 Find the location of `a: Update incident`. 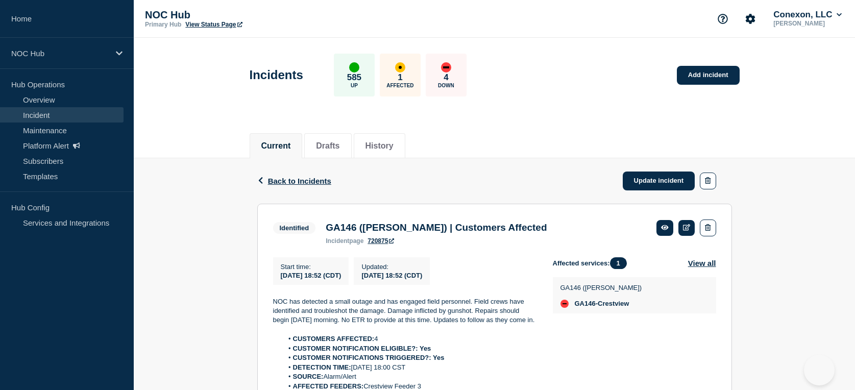

a: Update incident is located at coordinates (659, 181).